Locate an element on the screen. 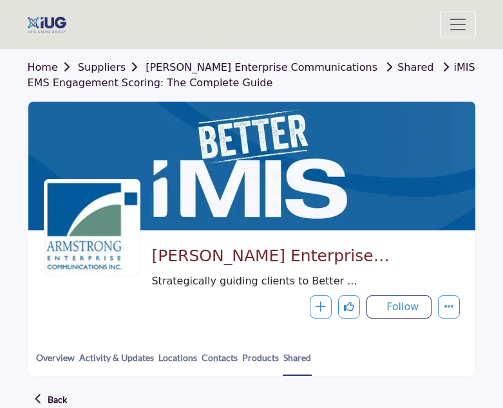 Image resolution: width=503 pixels, height=408 pixels. a: Overview is located at coordinates (55, 362).